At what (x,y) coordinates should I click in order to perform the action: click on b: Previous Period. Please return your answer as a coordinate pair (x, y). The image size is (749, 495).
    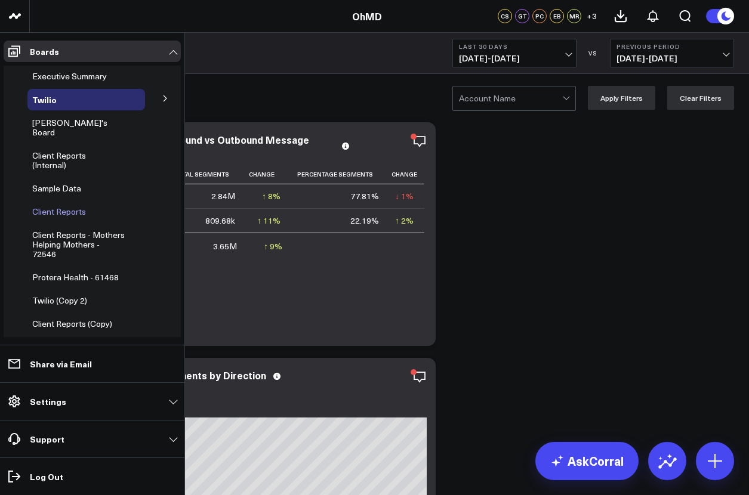
    Looking at the image, I should click on (672, 47).